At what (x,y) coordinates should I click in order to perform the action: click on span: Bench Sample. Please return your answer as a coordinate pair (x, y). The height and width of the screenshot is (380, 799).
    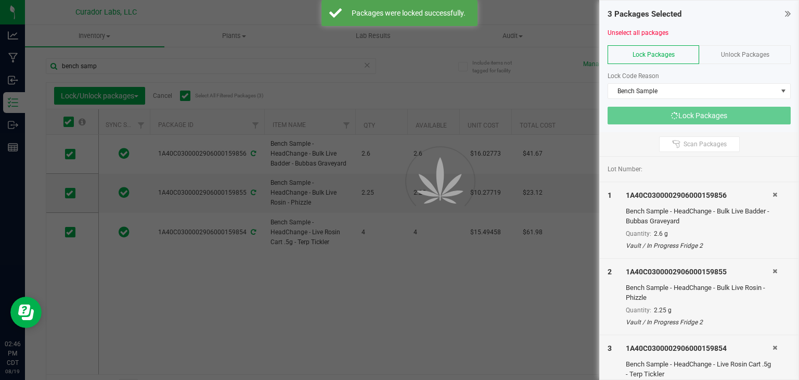
    Looking at the image, I should click on (692, 91).